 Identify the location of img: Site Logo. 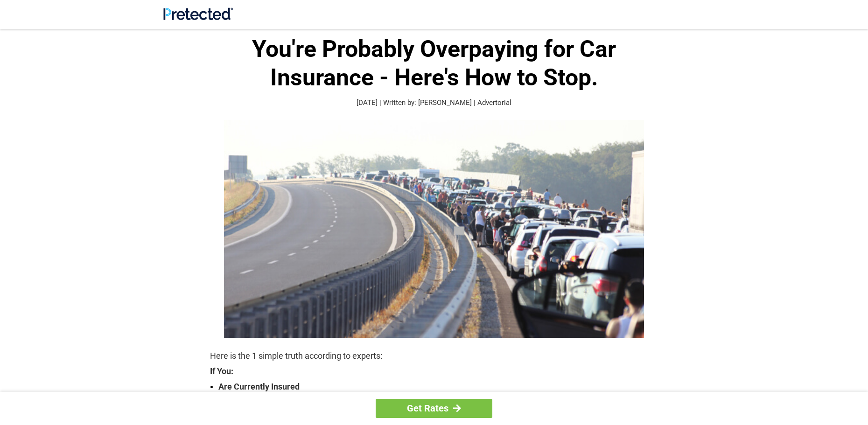
(198, 13).